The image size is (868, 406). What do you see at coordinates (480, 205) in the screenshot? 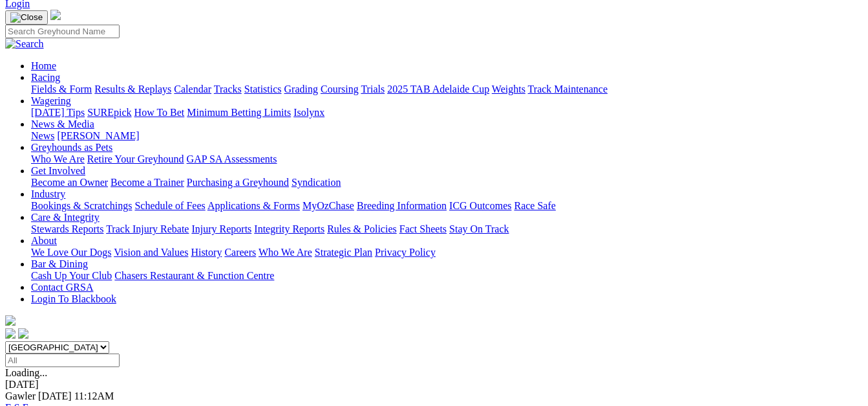
I see `a: ICG Outcomes` at bounding box center [480, 205].